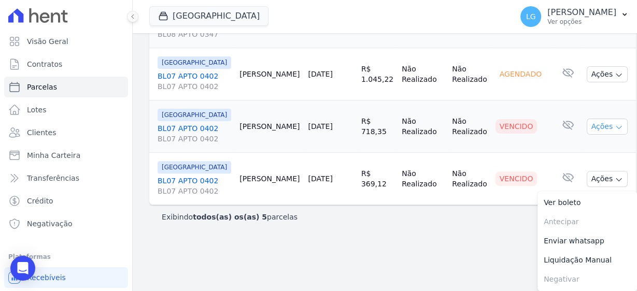 The height and width of the screenshot is (291, 637). What do you see at coordinates (66, 156) in the screenshot?
I see `a: Minha Carteira` at bounding box center [66, 156].